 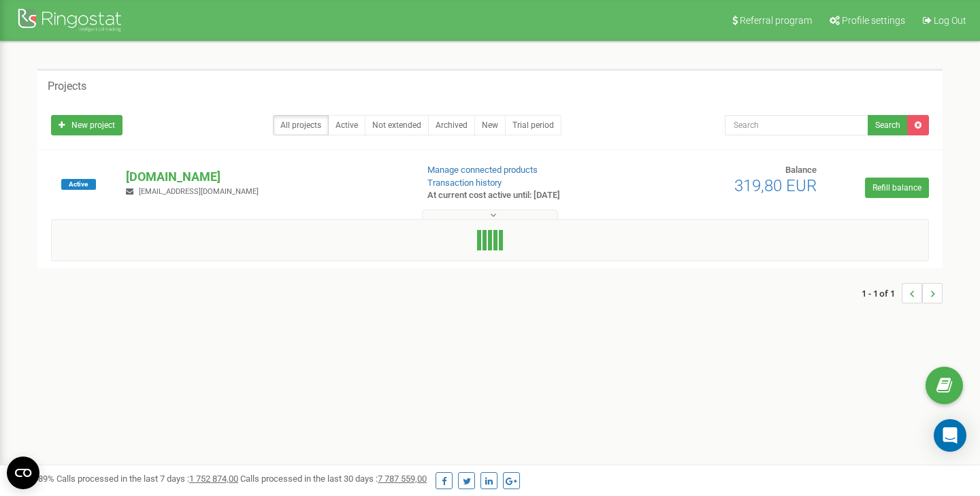 I want to click on span: 1 - 1 of 1, so click(x=881, y=294).